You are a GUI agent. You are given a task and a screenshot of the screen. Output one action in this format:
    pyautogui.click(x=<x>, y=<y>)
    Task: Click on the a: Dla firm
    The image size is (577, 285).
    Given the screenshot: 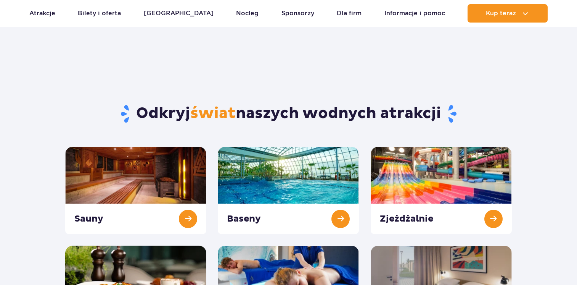 What is the action you would take?
    pyautogui.click(x=349, y=13)
    